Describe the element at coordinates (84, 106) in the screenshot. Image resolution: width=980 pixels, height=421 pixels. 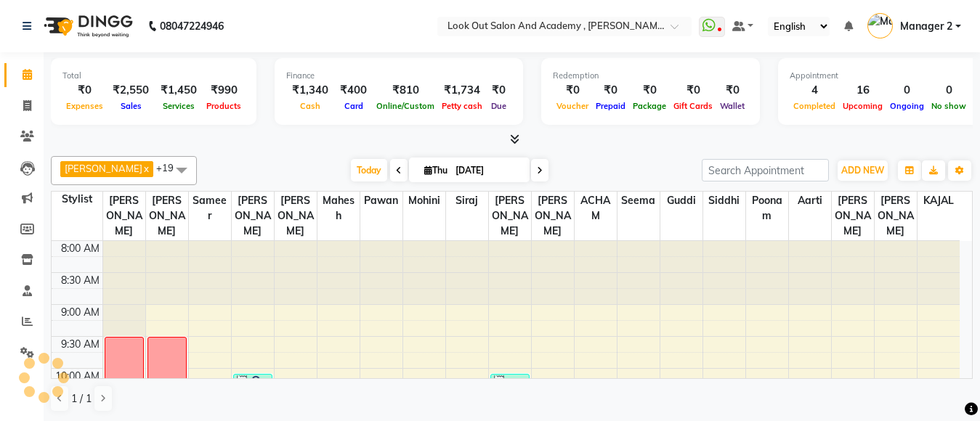
I see `span: Expenses` at that location.